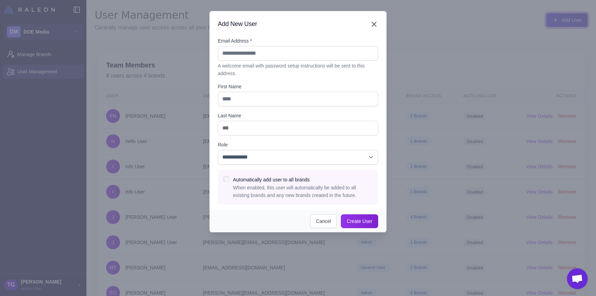 This screenshot has width=596, height=296. Describe the element at coordinates (298, 86) in the screenshot. I see `label: First Name` at that location.